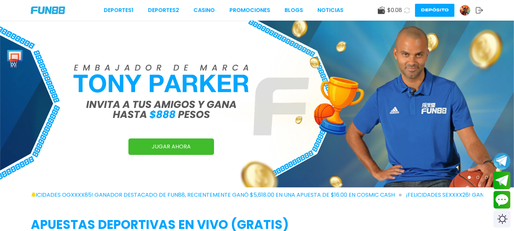 The image size is (514, 231). Describe the element at coordinates (294, 10) in the screenshot. I see `a: BLOGS` at that location.